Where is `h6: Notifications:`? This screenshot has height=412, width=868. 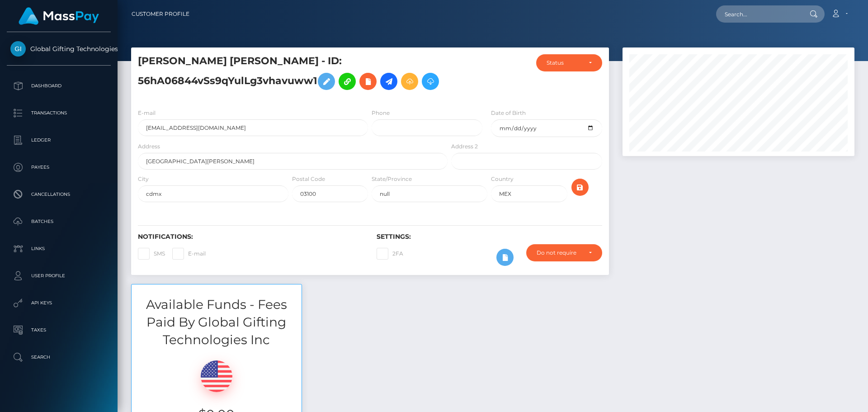
h6: Notifications: is located at coordinates (251, 236).